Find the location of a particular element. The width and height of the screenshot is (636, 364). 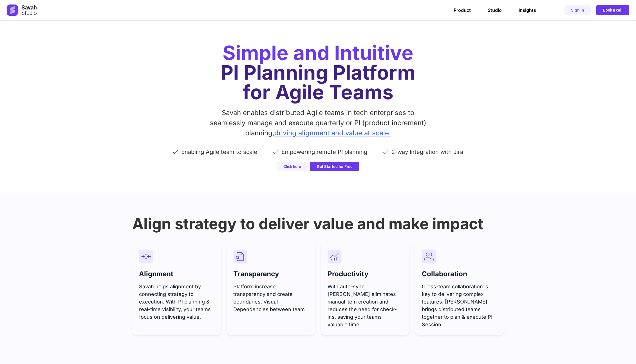

a: Studio is located at coordinates (495, 10).